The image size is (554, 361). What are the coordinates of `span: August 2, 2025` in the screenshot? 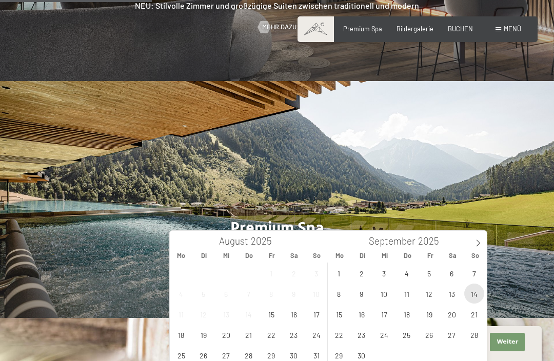 It's located at (294, 273).